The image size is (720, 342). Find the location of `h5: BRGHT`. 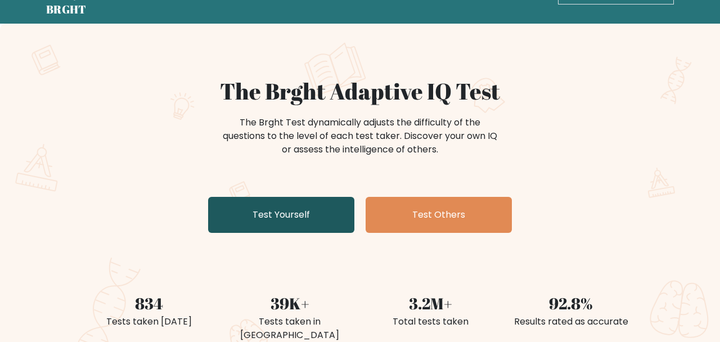

h5: BRGHT is located at coordinates (66, 10).